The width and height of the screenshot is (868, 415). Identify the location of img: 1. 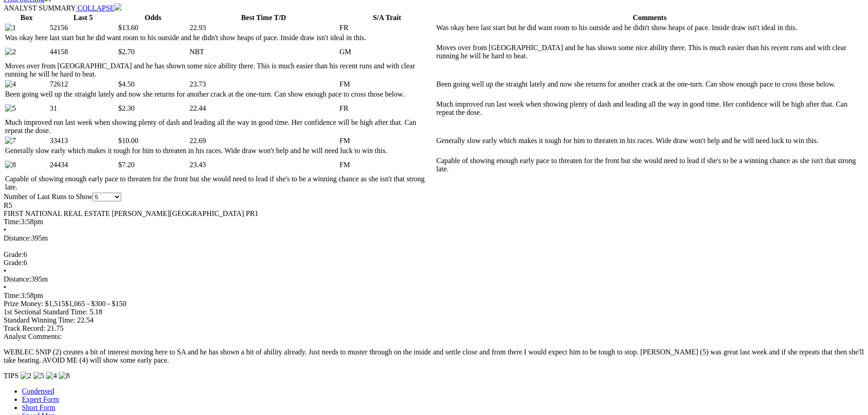
(11, 28).